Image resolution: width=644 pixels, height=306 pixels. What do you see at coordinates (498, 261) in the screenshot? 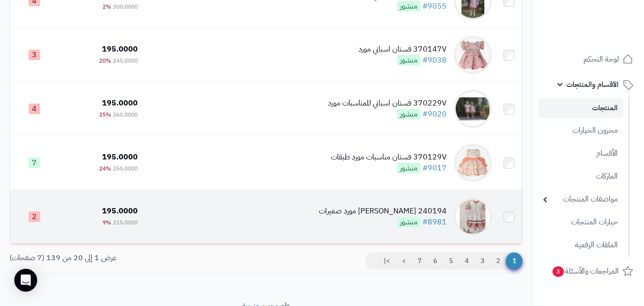
I see `a: 2` at bounding box center [498, 261].